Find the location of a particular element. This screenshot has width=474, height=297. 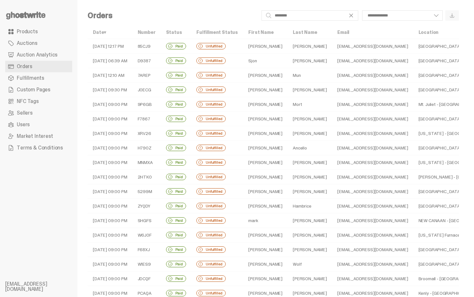

span: Market Interest is located at coordinates (35, 136).